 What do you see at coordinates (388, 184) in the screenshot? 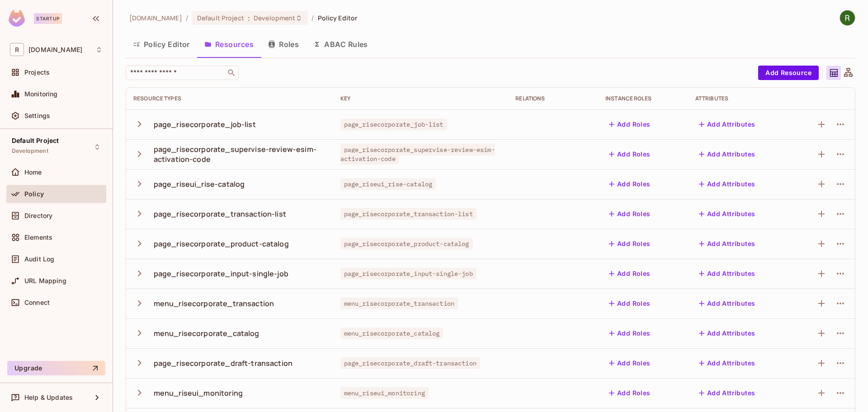
I see `span: page_riseui_rise-catalog` at bounding box center [388, 184].